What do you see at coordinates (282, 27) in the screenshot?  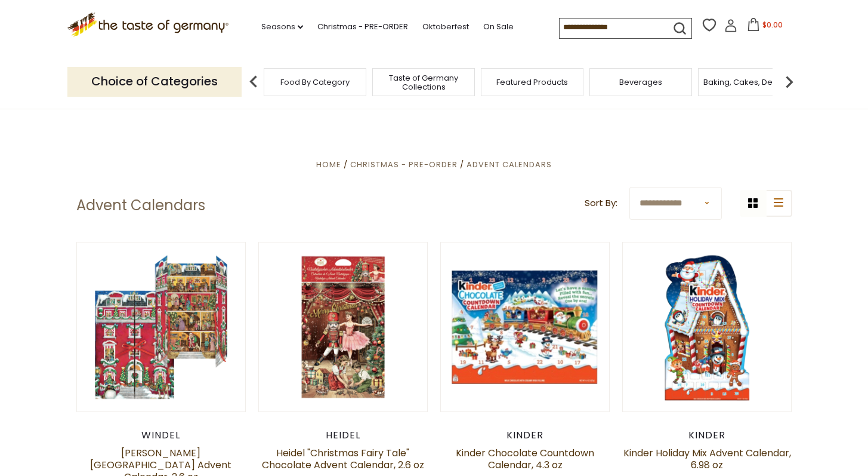 I see `a: Seasons` at bounding box center [282, 27].